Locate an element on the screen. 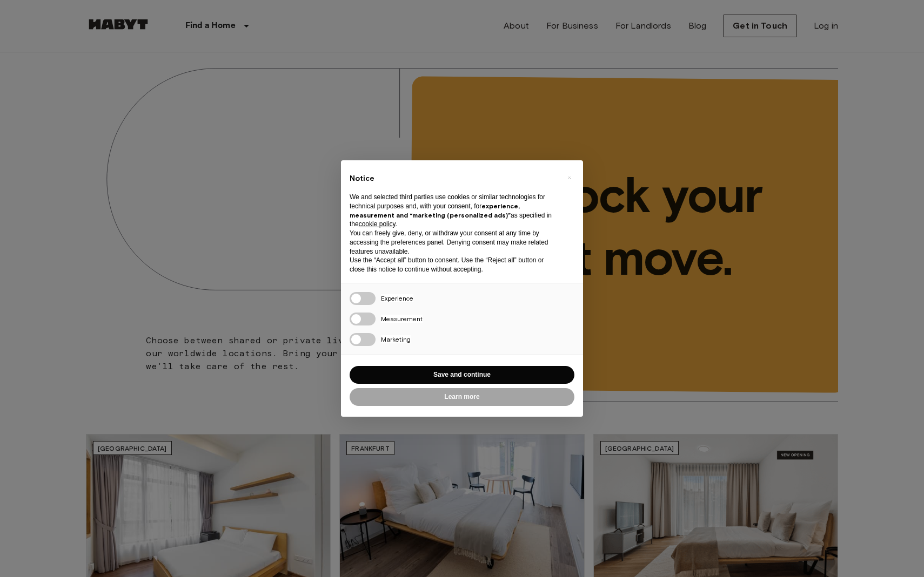  p: We and selected third parties use cookies or similar technologies for technical purposes and, wit... is located at coordinates (453, 210).